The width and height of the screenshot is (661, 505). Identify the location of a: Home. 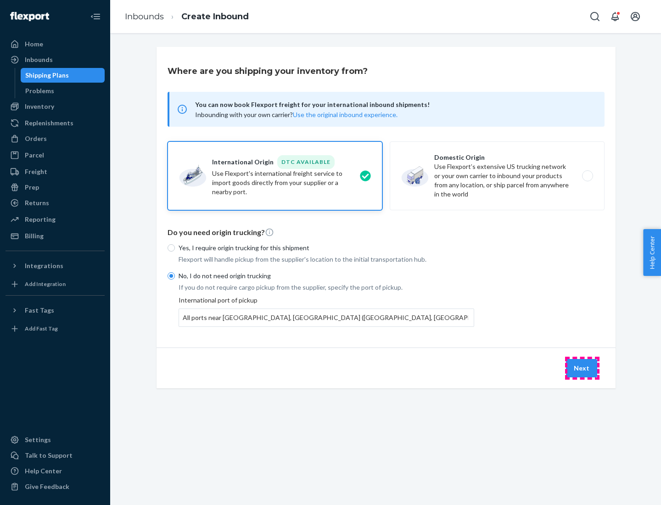
(55, 44).